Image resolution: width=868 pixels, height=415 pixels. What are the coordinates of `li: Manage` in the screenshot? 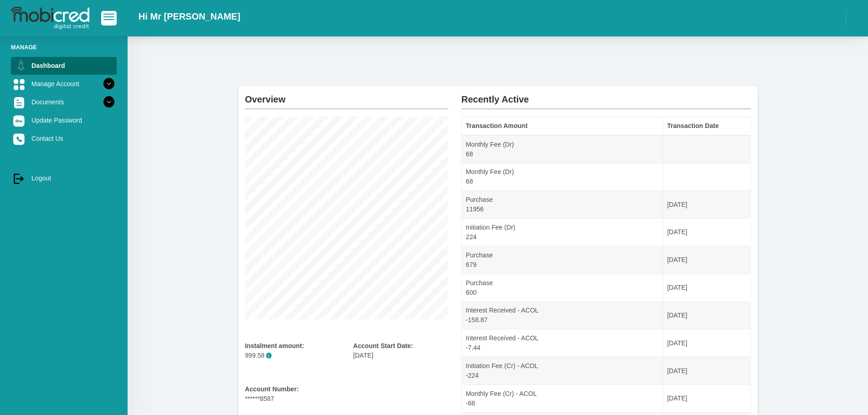 It's located at (64, 47).